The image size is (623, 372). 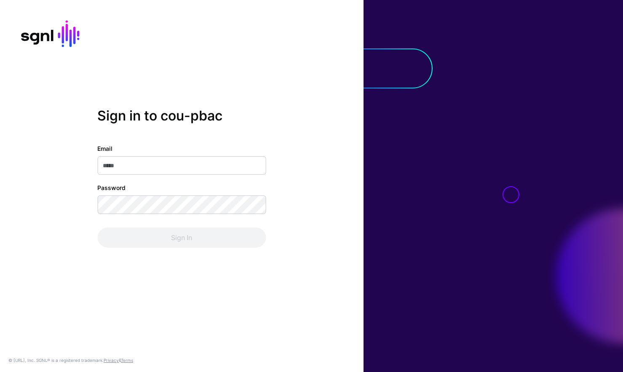 I want to click on label: Password, so click(x=111, y=188).